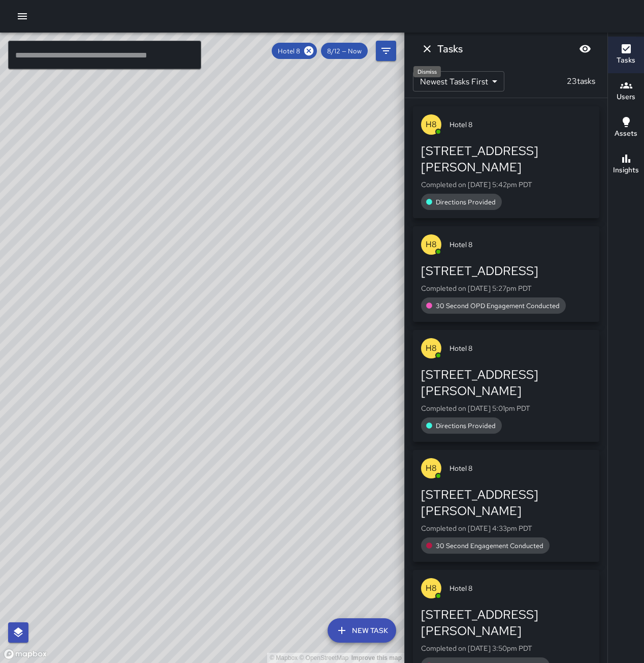  Describe the element at coordinates (626, 128) in the screenshot. I see `button: Assets` at that location.